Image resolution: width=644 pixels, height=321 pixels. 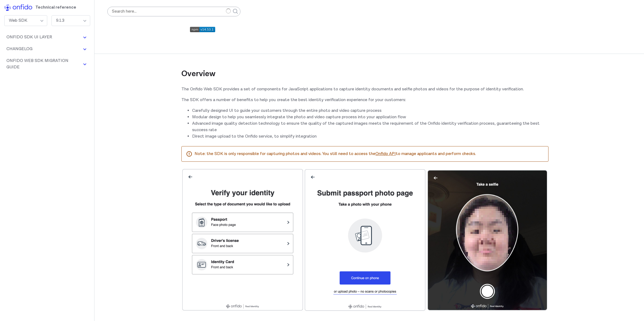 I want to click on button: Onfido Web SDK Migration Guide, so click(x=47, y=64).